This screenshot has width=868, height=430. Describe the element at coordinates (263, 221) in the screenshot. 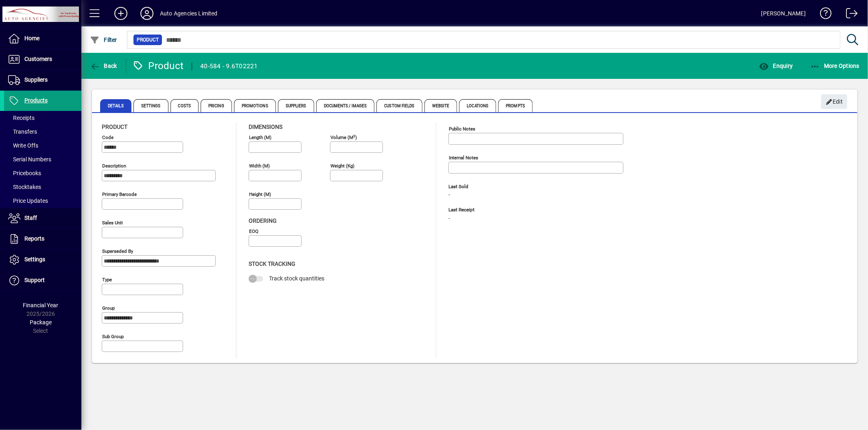

I see `span: Ordering` at that location.